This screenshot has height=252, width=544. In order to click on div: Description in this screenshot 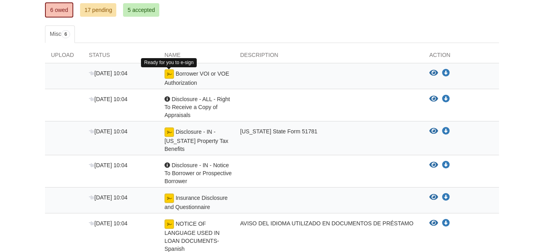, I will do `click(328, 57)`.